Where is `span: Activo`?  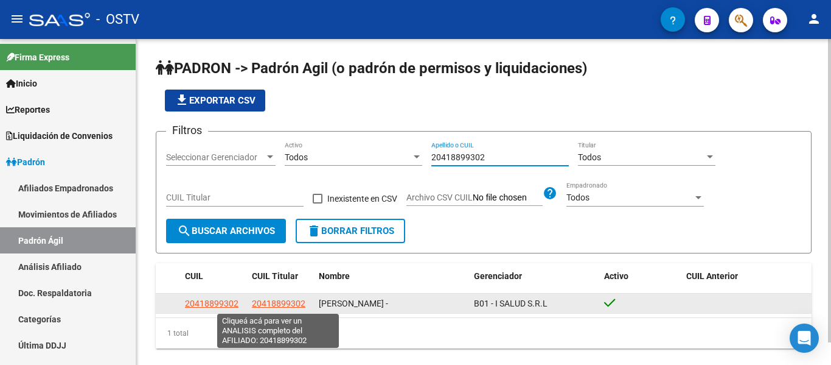
span: Activo is located at coordinates (616, 276).